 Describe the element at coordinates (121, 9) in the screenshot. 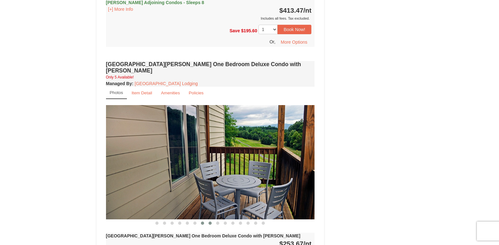

I see `button: [+] More Info` at that location.